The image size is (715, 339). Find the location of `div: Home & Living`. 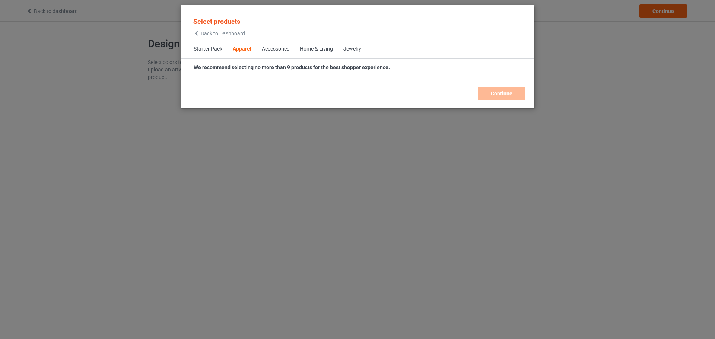

div: Home & Living is located at coordinates (316, 49).